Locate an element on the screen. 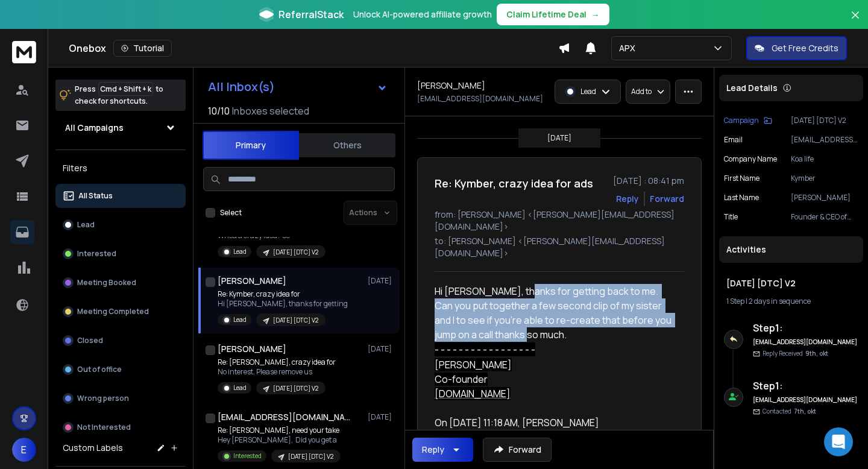 The width and height of the screenshot is (868, 469). p: Lead Details is located at coordinates (752, 88).